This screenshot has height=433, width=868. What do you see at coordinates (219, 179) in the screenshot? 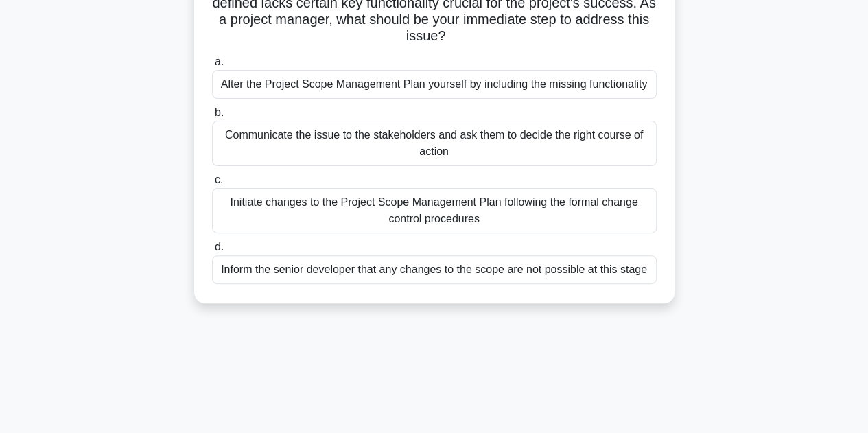
I see `span: c.` at bounding box center [219, 179].